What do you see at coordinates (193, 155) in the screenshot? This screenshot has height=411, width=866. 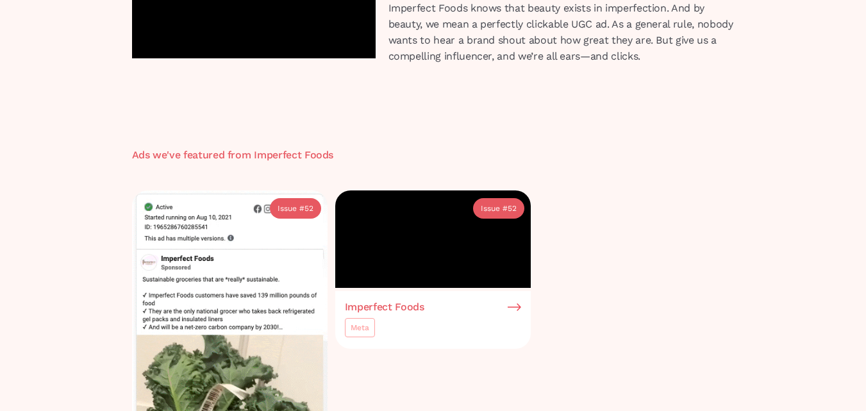 I see `h3: Ads we've featured from` at bounding box center [193, 155].